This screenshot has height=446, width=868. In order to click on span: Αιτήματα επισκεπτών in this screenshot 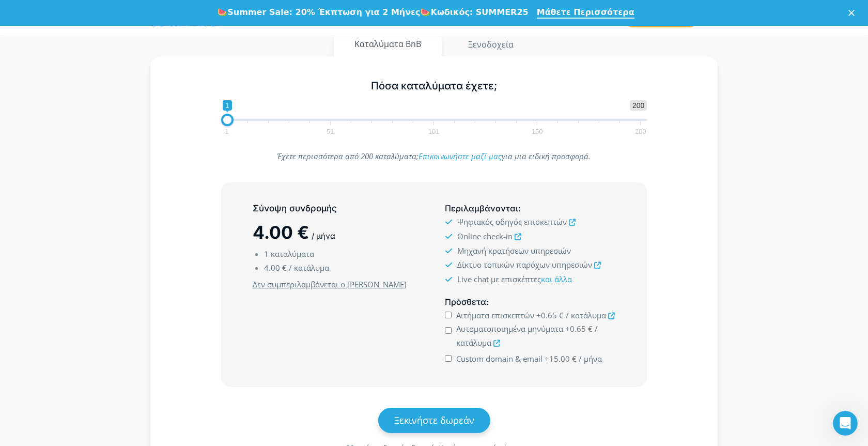, I will do `click(495, 315)`.